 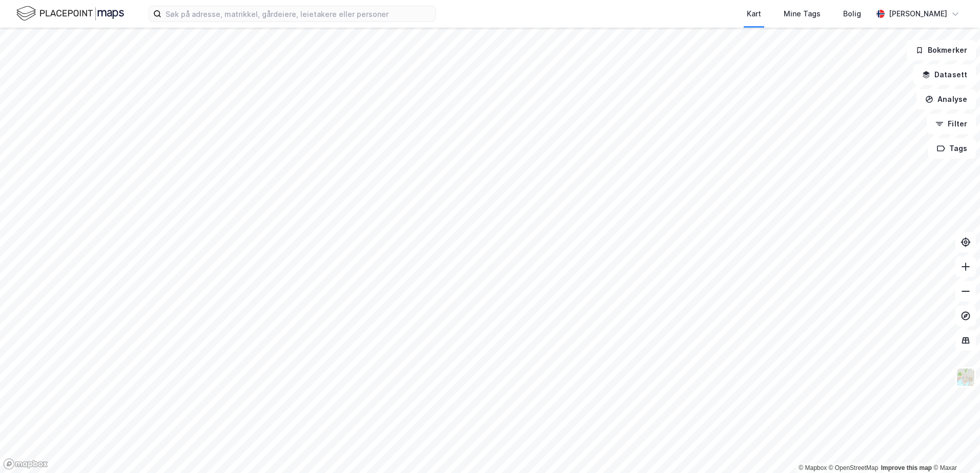 What do you see at coordinates (802, 14) in the screenshot?
I see `div: Mine Tags` at bounding box center [802, 14].